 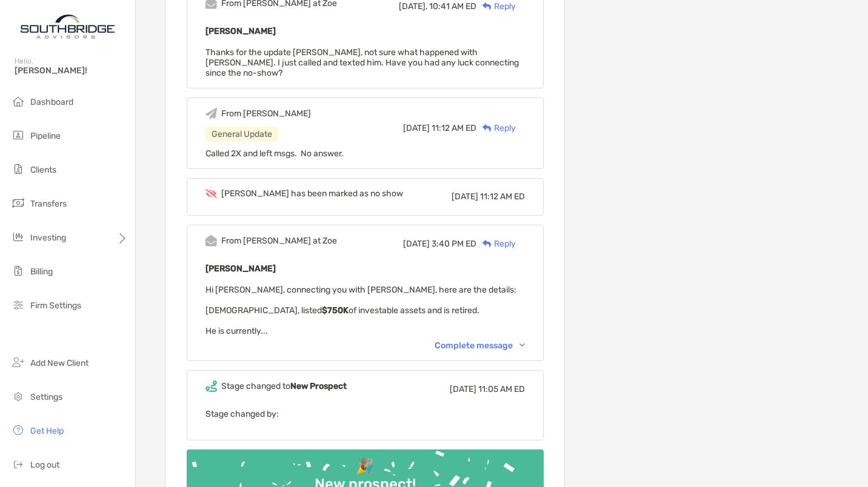 What do you see at coordinates (18, 135) in the screenshot?
I see `img: pipeline icon` at bounding box center [18, 135].